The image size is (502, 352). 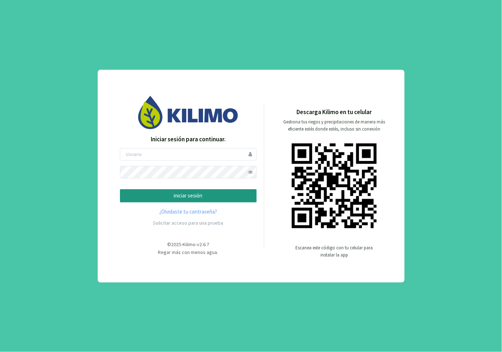 What do you see at coordinates (176, 245) in the screenshot?
I see `span: 2025` at bounding box center [176, 245].